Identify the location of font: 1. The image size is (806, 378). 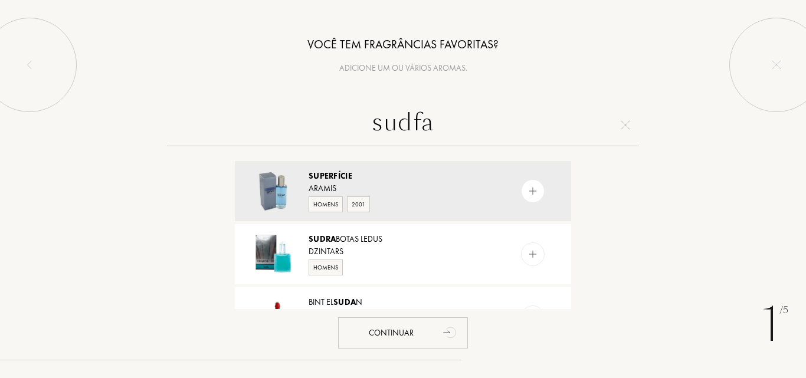
(770, 324).